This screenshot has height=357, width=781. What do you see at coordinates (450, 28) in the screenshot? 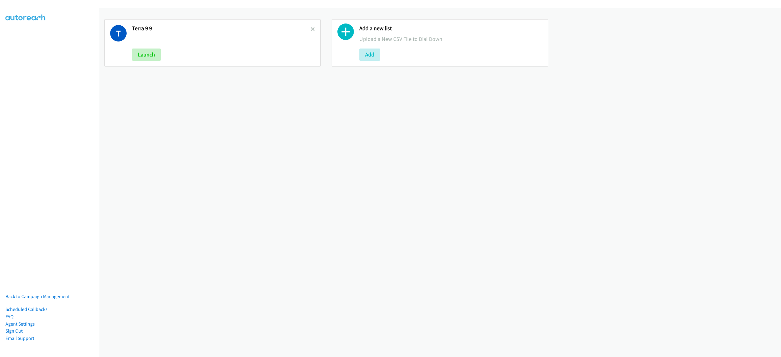
I see `h2: Add a new list` at bounding box center [450, 28].